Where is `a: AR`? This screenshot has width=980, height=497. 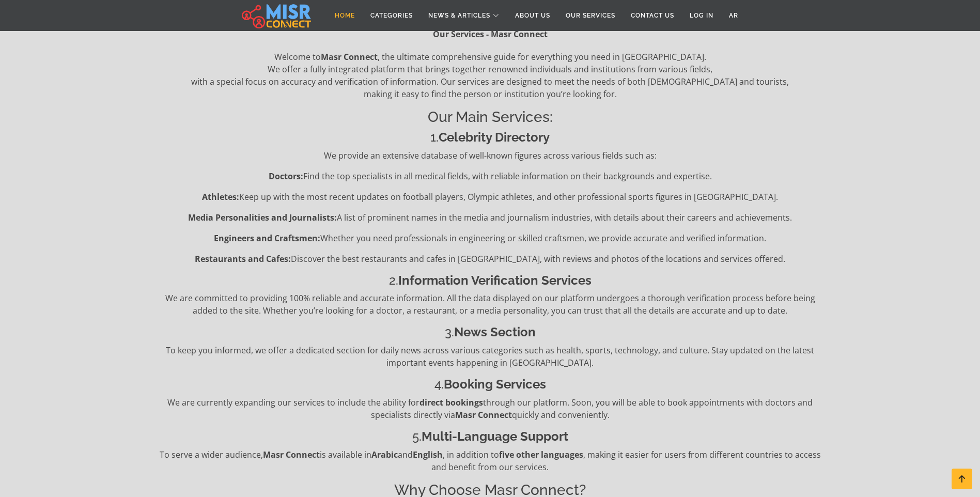 a: AR is located at coordinates (734, 15).